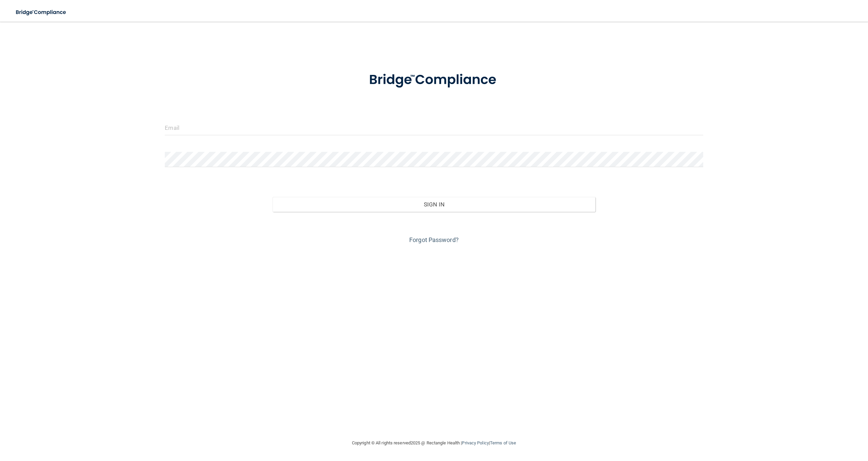  I want to click on button: Sign In, so click(434, 204).